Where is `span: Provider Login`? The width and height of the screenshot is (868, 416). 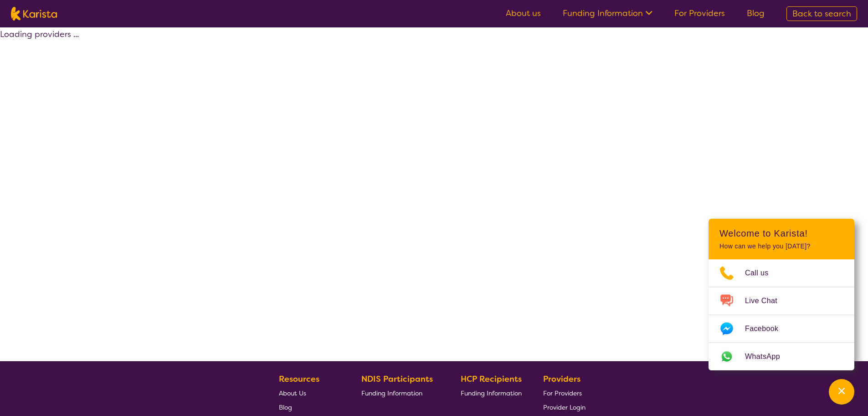 span: Provider Login is located at coordinates (564, 407).